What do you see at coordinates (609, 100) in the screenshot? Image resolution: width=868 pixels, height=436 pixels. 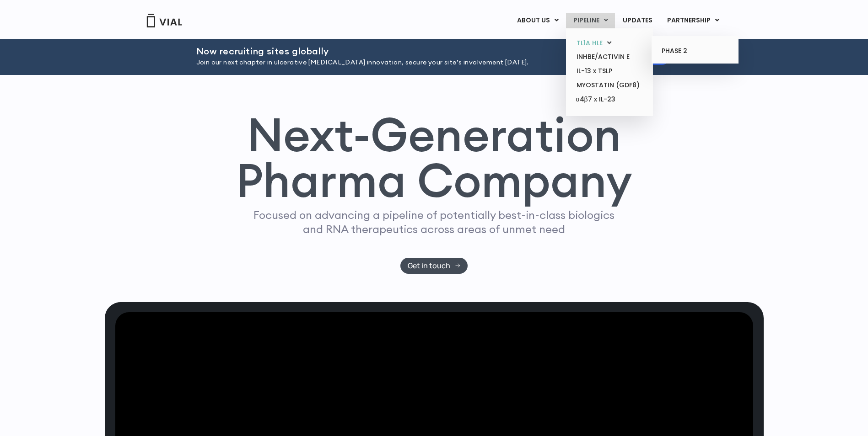 I see `a: α4β7 x IL-23` at bounding box center [609, 100].